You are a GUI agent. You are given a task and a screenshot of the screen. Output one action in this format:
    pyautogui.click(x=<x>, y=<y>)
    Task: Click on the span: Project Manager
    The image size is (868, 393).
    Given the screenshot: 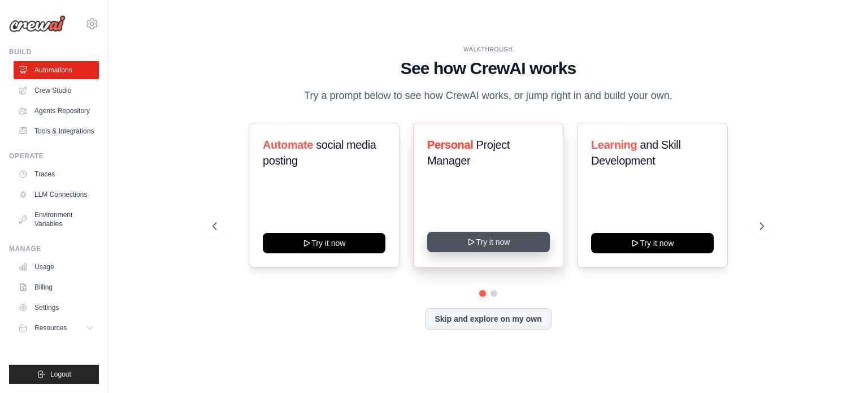 What is the action you would take?
    pyautogui.click(x=469, y=153)
    